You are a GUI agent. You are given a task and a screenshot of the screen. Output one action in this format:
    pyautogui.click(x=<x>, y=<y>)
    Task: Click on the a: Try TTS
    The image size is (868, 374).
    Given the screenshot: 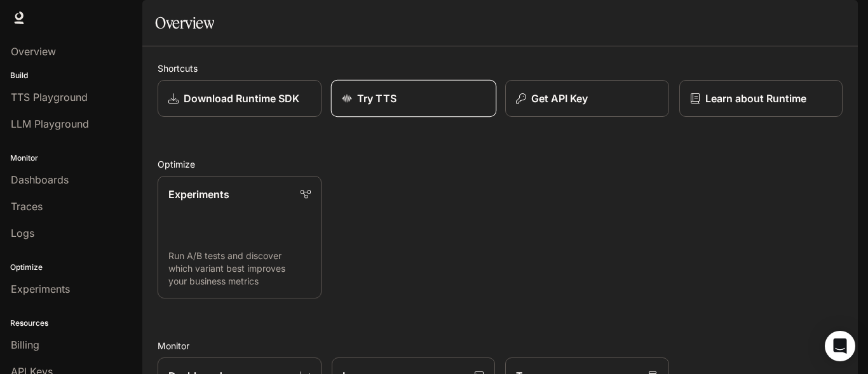 What is the action you would take?
    pyautogui.click(x=413, y=99)
    